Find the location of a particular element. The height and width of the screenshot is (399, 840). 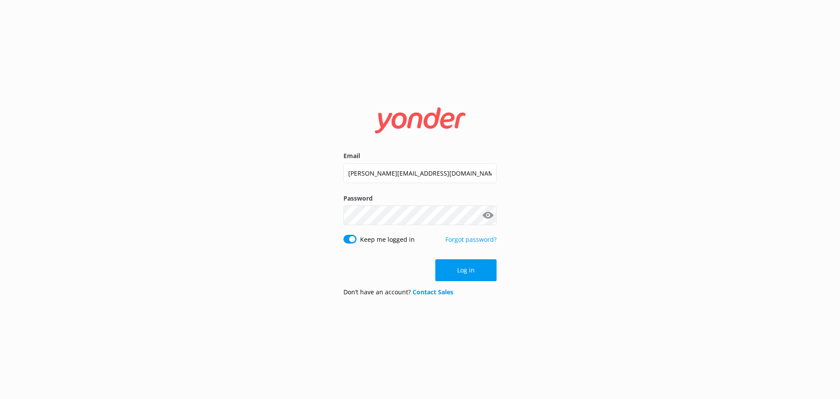

p: Don’t have an account? is located at coordinates (398, 292).